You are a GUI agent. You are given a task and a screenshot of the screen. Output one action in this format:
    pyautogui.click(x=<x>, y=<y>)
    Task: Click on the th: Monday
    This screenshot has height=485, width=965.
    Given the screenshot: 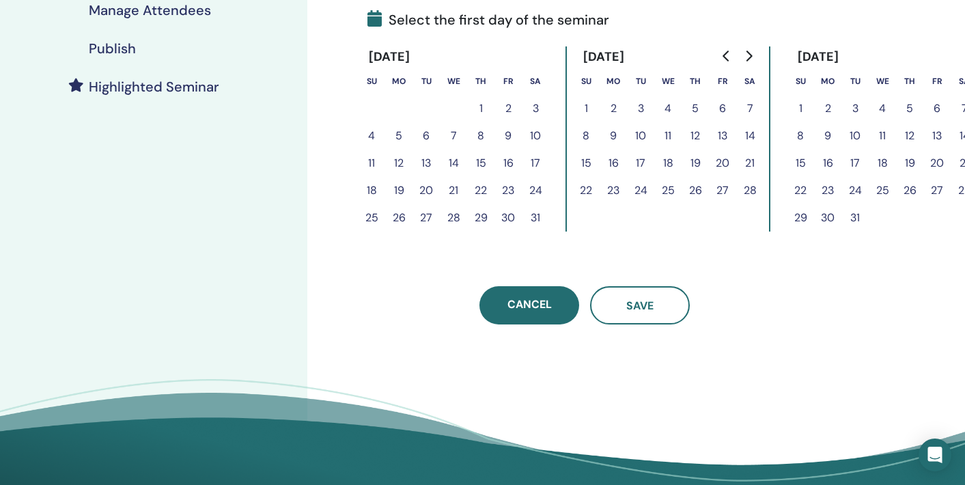 What is the action you would take?
    pyautogui.click(x=613, y=81)
    